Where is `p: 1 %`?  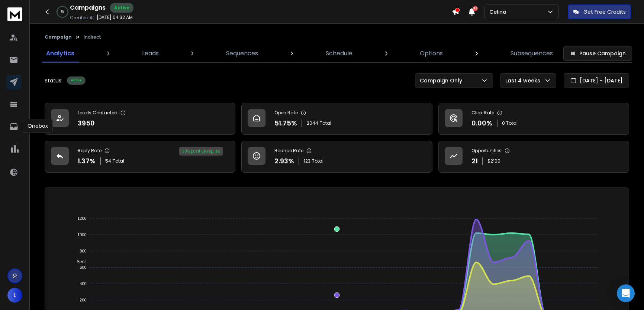
p: 1 % is located at coordinates (63, 12).